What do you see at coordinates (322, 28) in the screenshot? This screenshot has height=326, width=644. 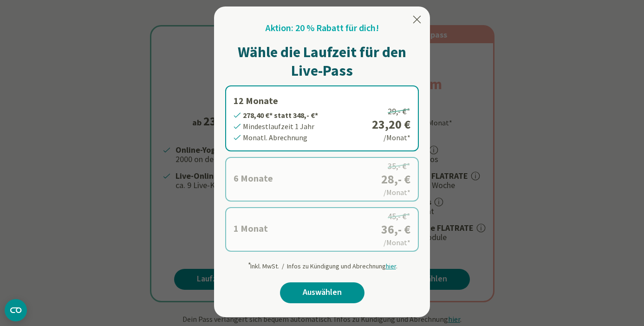 I see `h2: Aktion: 20 % Rabatt für dich!` at bounding box center [322, 28].